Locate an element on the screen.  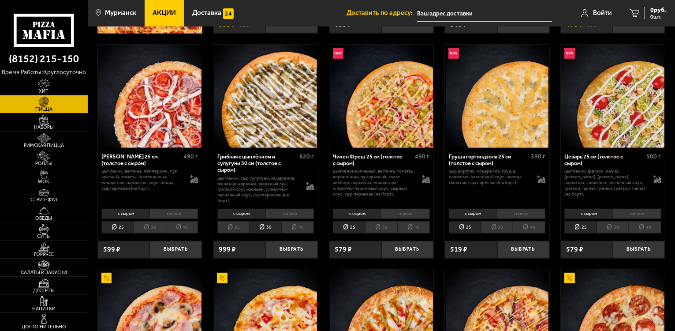
p: цыпленок, сыр сулугуни, моцарелла, вешенки жареные, жареный лук, грибной соус Жюльен, сливочно-че... is located at coordinates (258, 190).